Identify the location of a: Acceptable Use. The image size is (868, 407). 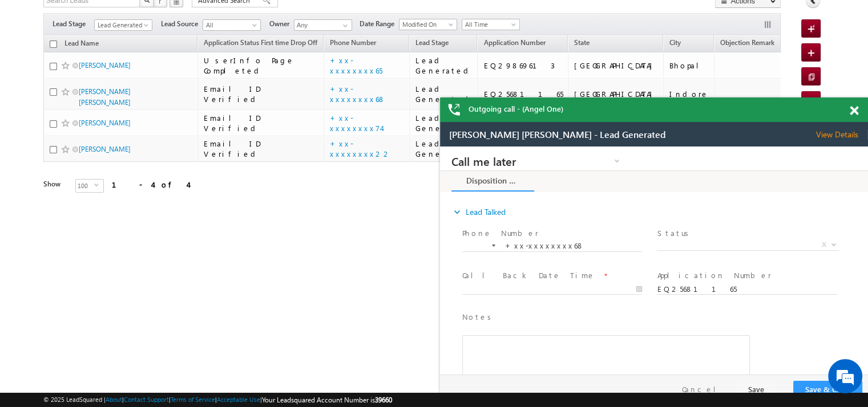
(238, 399).